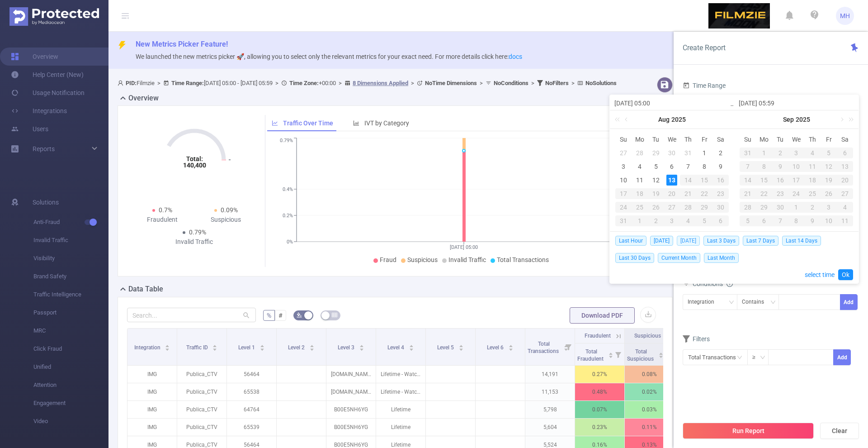 This screenshot has height=448, width=868. I want to click on th: Mon, so click(640, 139).